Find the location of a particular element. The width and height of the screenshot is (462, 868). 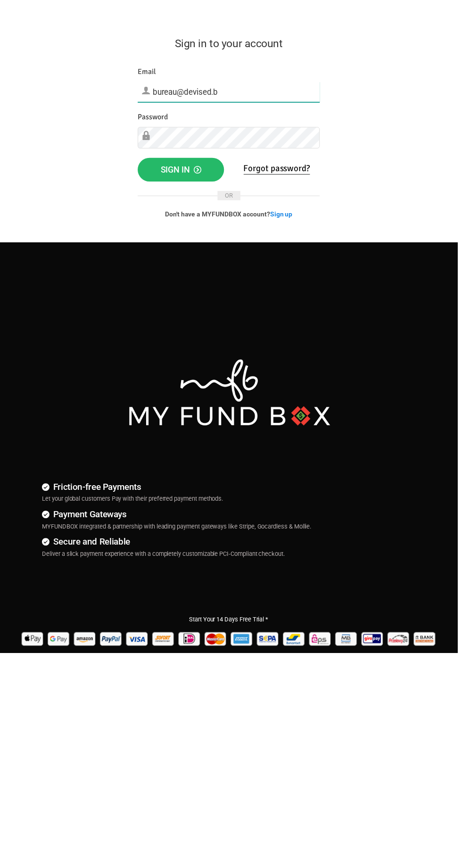

label: Password is located at coordinates (155, 118).